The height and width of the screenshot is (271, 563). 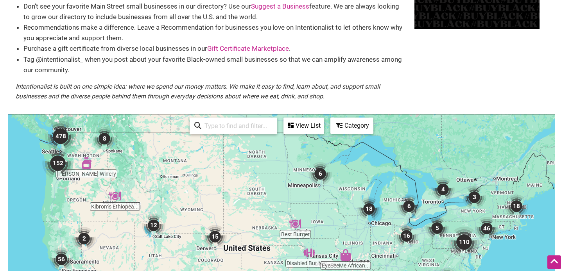 What do you see at coordinates (61, 260) in the screenshot?
I see `div: 56` at bounding box center [61, 260].